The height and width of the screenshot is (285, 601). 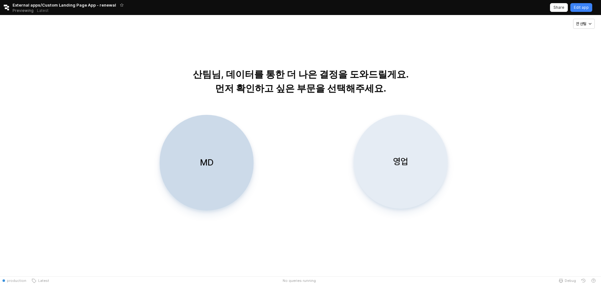 What do you see at coordinates (581, 8) in the screenshot?
I see `p: Edit app` at bounding box center [581, 8].